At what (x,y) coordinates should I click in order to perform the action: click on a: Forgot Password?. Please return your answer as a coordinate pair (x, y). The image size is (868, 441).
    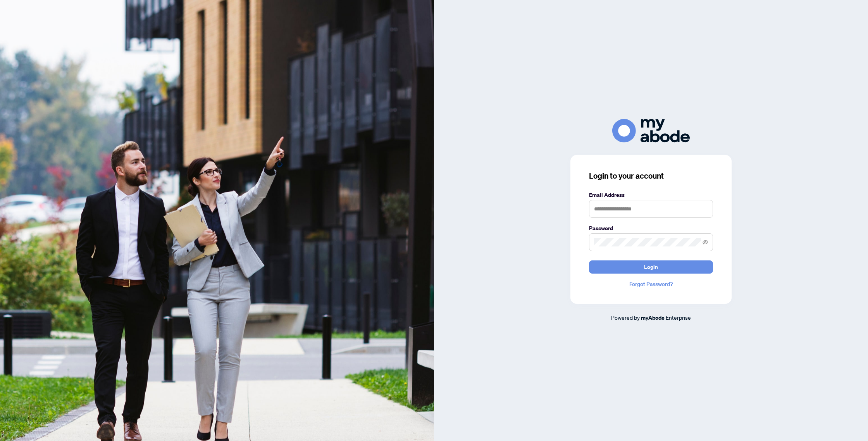
    Looking at the image, I should click on (651, 284).